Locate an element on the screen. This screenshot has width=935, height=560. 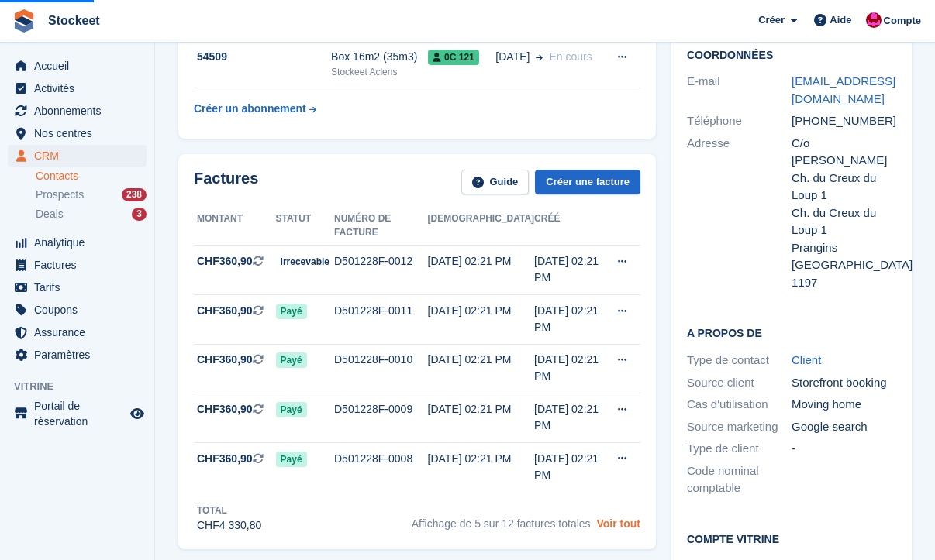
div: Téléphone is located at coordinates (739, 121).